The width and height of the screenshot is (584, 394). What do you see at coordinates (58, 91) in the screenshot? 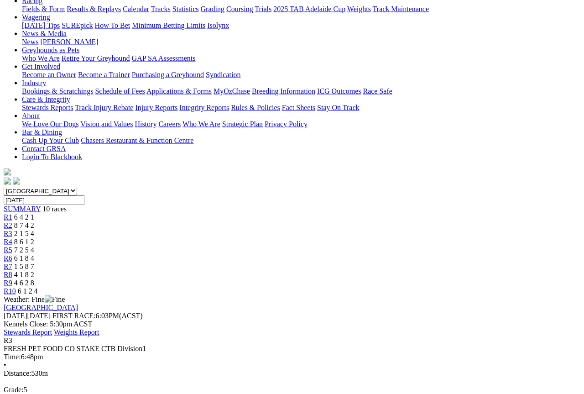
I see `a: Bookings & Scratchings` at bounding box center [58, 91].